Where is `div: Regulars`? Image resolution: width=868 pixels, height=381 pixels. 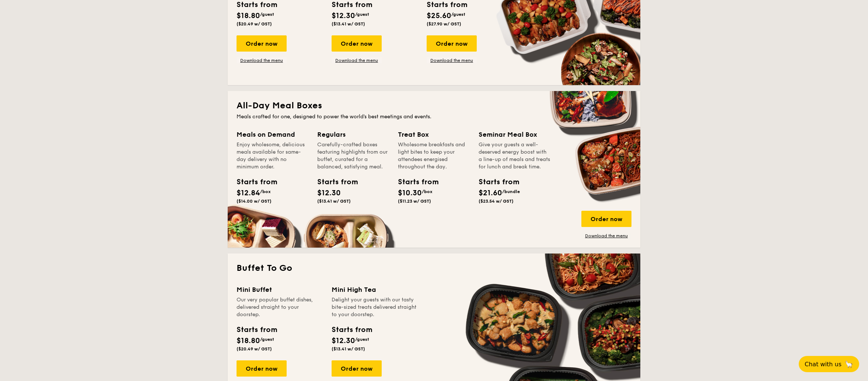 div: Regulars is located at coordinates (353, 135).